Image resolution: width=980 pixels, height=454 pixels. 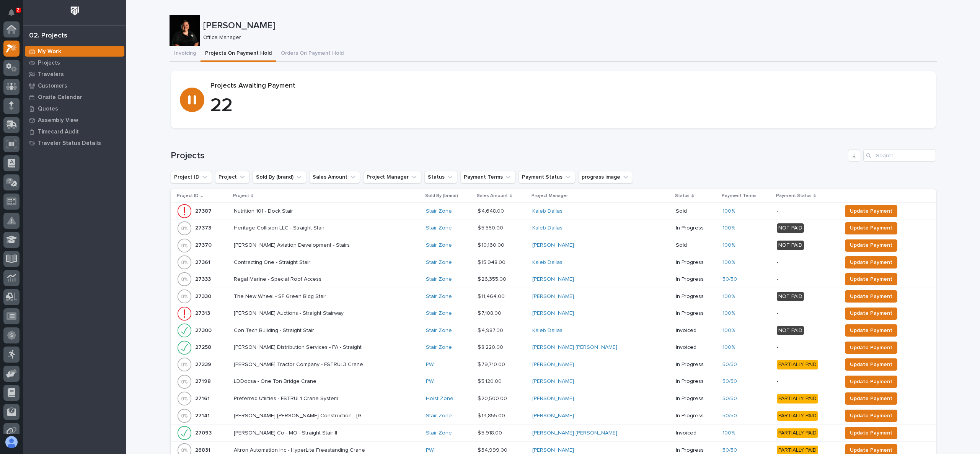 What do you see at coordinates (74, 132) in the screenshot?
I see `a: Timecard Audit` at bounding box center [74, 132].